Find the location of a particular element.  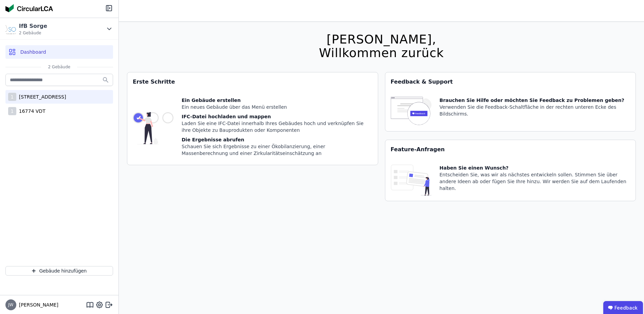

button: Gebäude hinzufügen is located at coordinates (59, 271).